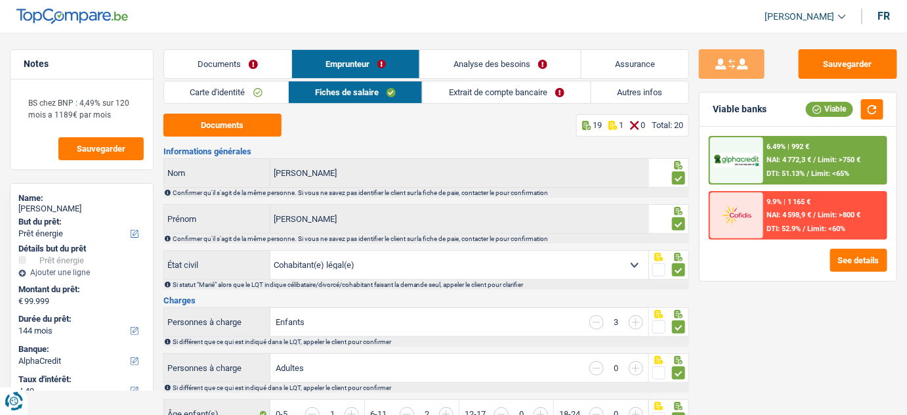 The image size is (907, 415). Describe the element at coordinates (431, 284) in the screenshot. I see `div: Si statut "Marié" alors que le LQT indique célibataire/divorcé/cohabitant faisant la demande seul...` at that location.